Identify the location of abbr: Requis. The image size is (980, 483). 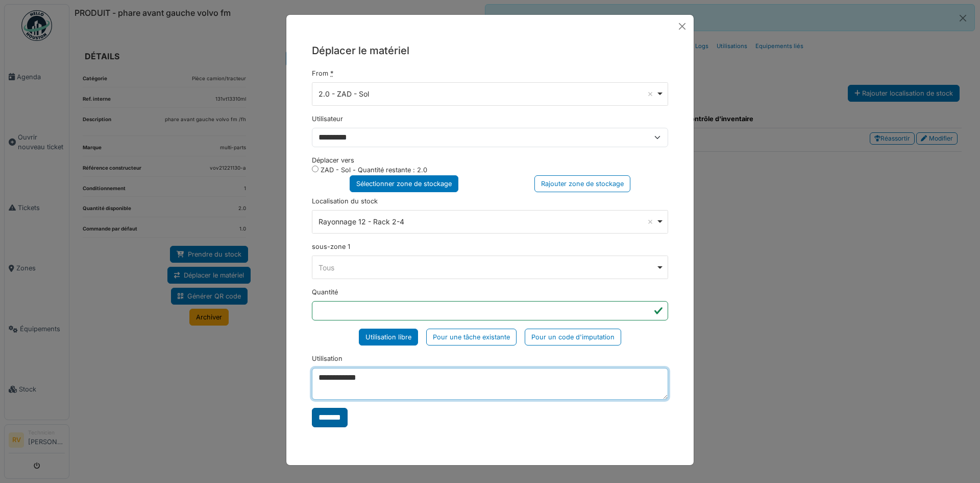
(331, 73).